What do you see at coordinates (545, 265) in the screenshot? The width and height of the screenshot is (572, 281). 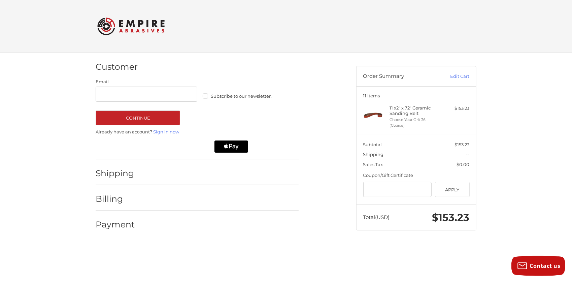 I see `span: Contact us` at bounding box center [545, 265].